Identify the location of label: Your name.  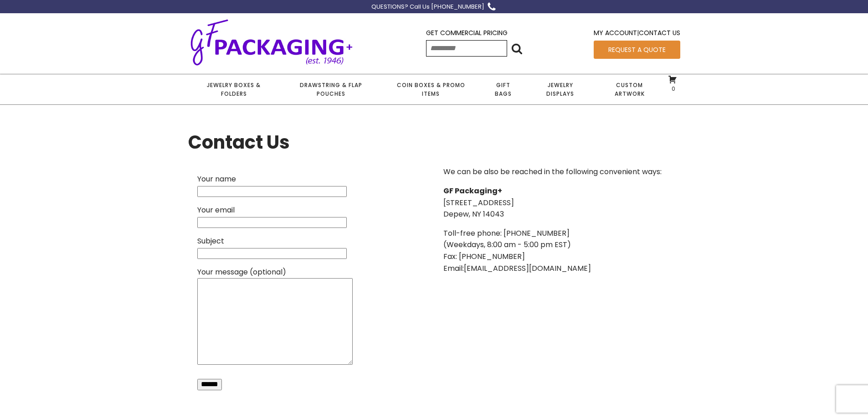
(272, 184).